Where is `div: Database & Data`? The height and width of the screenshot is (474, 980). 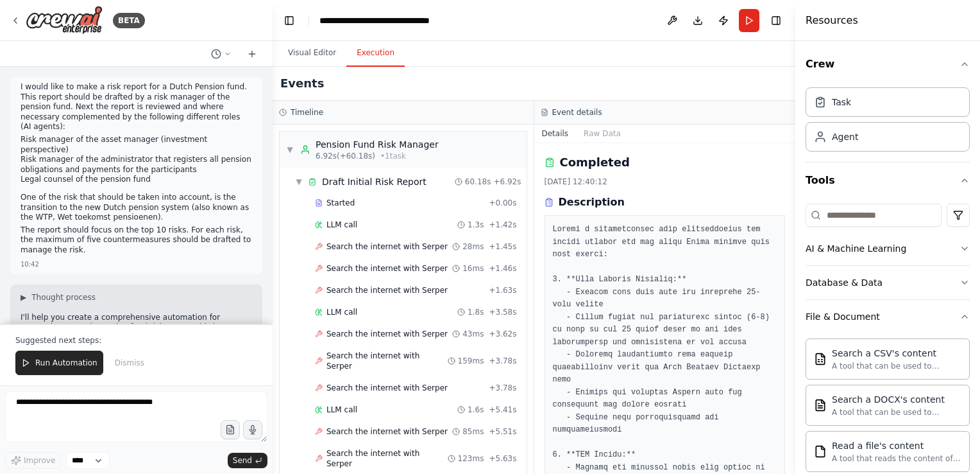
div: Database & Data is located at coordinates (844, 282).